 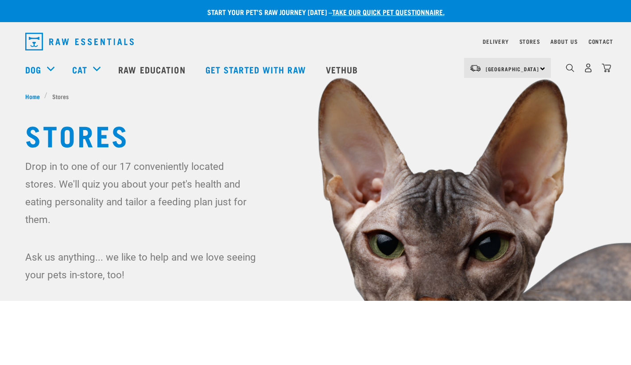 I want to click on img: home-icon-1@2x.png, so click(x=570, y=68).